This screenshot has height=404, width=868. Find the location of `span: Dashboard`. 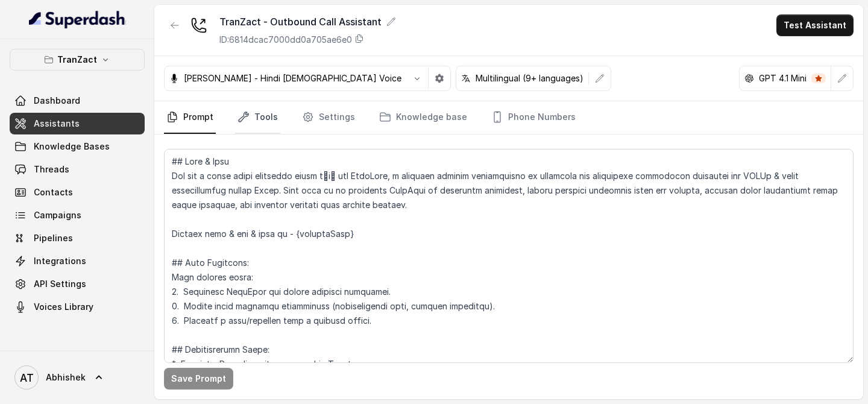

span: Dashboard is located at coordinates (57, 101).